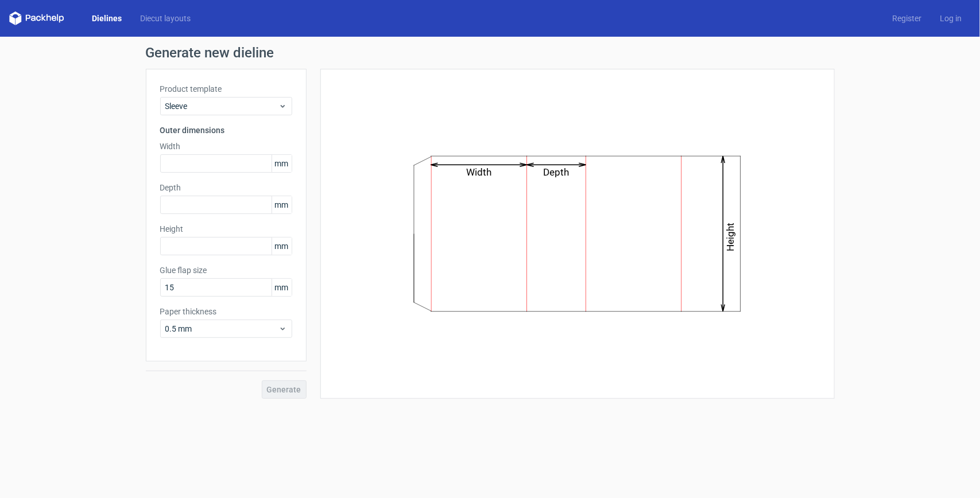 The image size is (980, 498). What do you see at coordinates (226, 312) in the screenshot?
I see `label: Paper thickness` at bounding box center [226, 312].